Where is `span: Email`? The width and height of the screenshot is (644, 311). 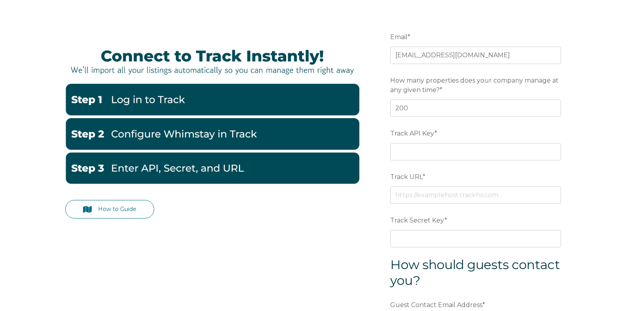
span: Email is located at coordinates (399, 37).